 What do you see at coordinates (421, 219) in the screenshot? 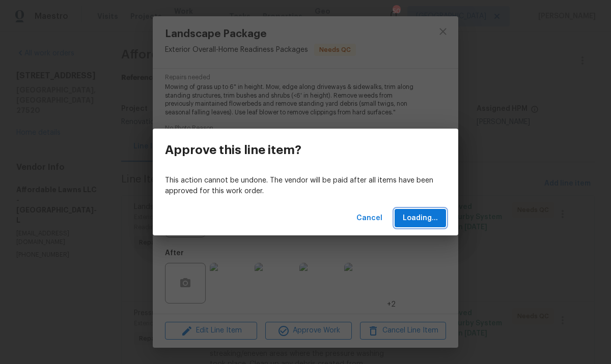
I see `button: Loading...` at bounding box center [421, 219].